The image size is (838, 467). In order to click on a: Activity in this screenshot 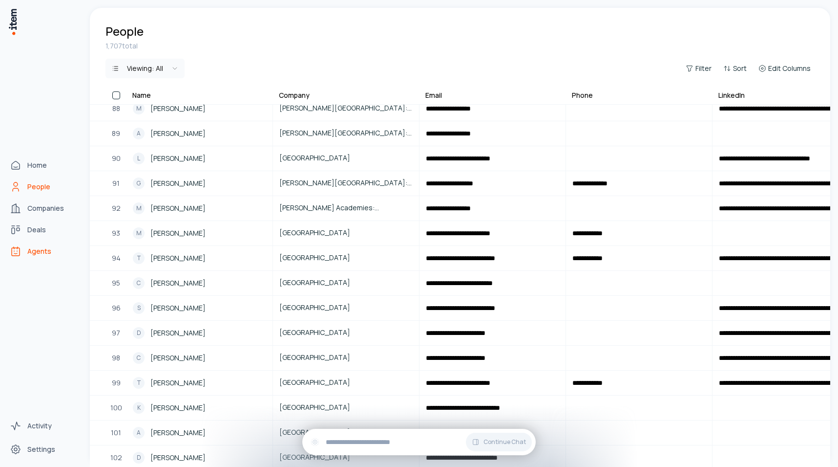, I will do `click(43, 426)`.